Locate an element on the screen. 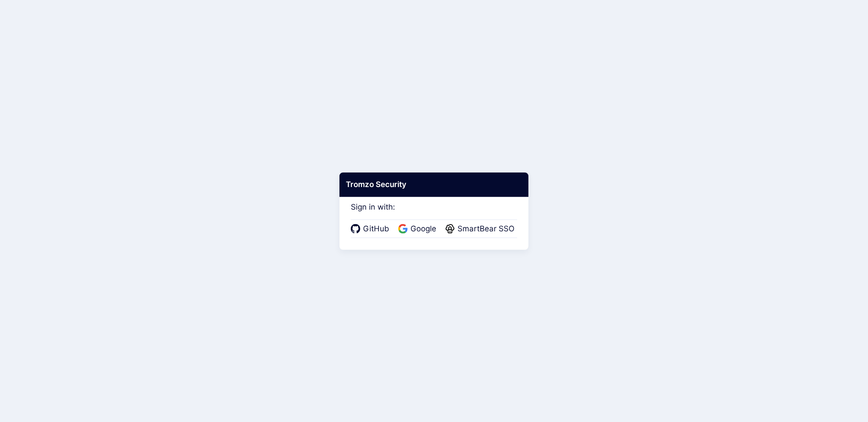  a: Google is located at coordinates (419, 229).